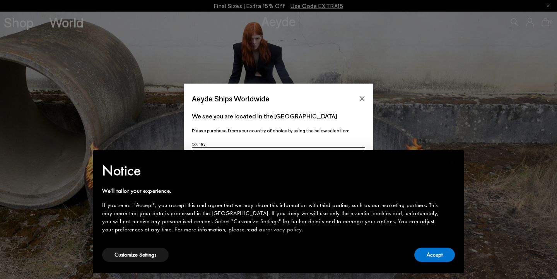  What do you see at coordinates (273, 218) in the screenshot?
I see `div: If you select "Accept", you accept this and agree that we may share this information with third p...` at bounding box center [273, 218].